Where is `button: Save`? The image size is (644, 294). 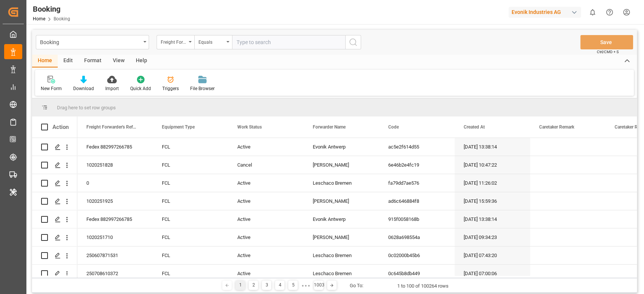 button: Save is located at coordinates (606, 42).